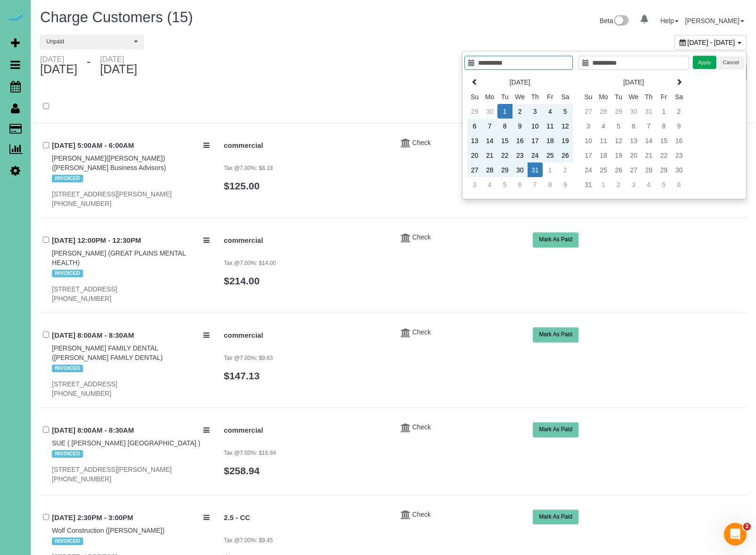  Describe the element at coordinates (520, 140) in the screenshot. I see `td: 16` at that location.